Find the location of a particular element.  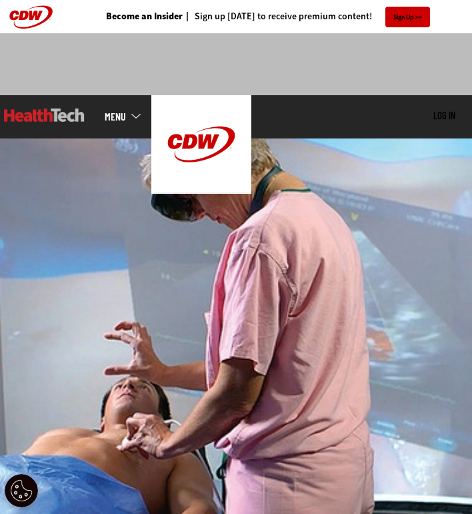

div: Cookie Settings is located at coordinates (21, 491).